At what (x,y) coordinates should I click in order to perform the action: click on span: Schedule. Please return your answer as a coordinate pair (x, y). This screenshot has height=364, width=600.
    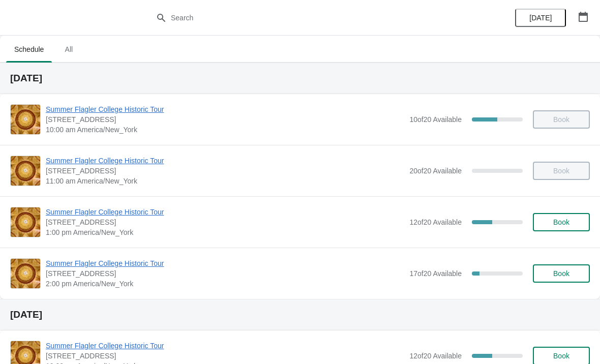
    Looking at the image, I should click on (29, 49).